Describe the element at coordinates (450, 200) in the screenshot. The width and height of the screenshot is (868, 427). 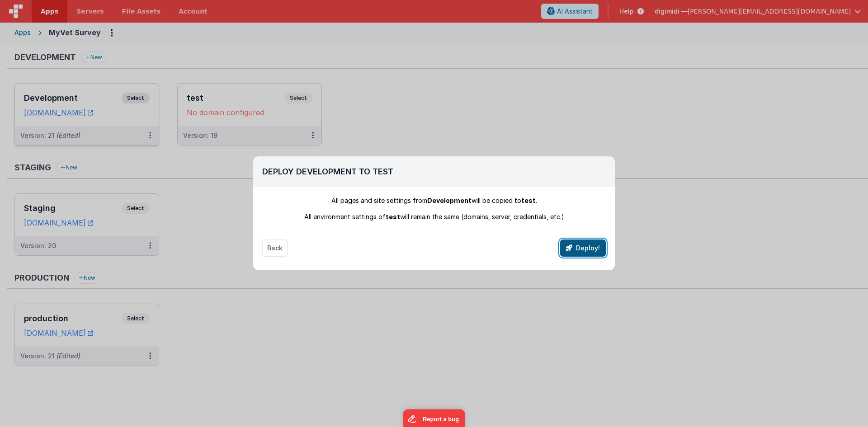
I see `span: Development` at that location.